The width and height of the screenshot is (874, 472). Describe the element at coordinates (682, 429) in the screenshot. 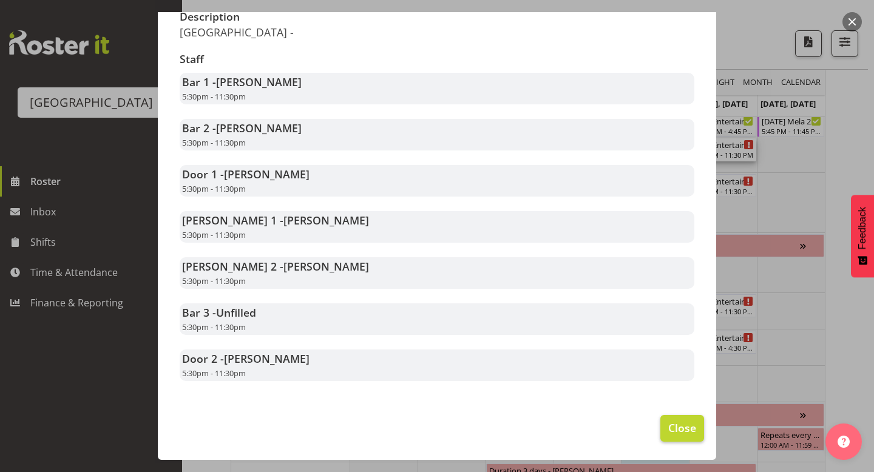

I see `button: Close` at that location.